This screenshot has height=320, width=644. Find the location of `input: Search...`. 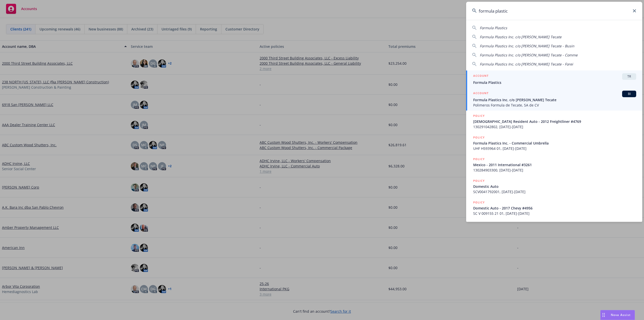

input: Search... is located at coordinates (554, 11).